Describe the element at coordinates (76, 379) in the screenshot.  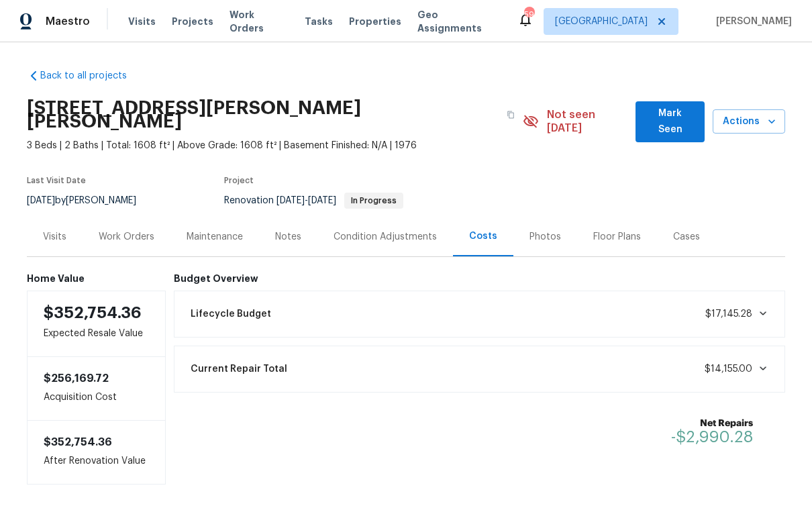
I see `span: $256,169.72` at that location.